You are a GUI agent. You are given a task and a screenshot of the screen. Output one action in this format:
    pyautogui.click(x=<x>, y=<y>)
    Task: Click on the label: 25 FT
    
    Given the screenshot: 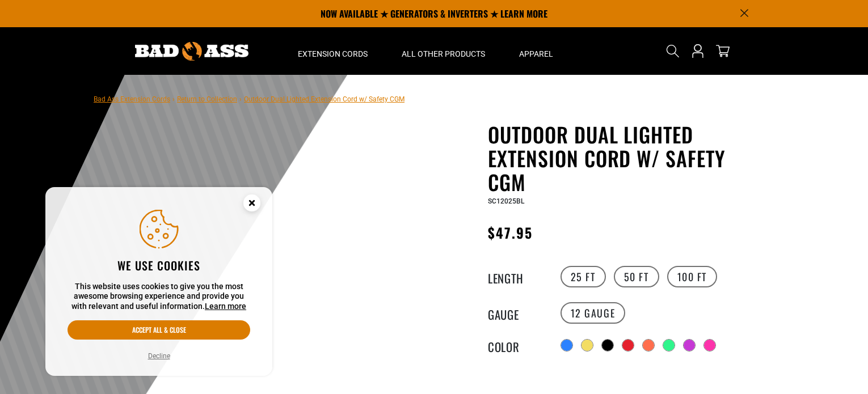 What is the action you would take?
    pyautogui.click(x=583, y=276)
    